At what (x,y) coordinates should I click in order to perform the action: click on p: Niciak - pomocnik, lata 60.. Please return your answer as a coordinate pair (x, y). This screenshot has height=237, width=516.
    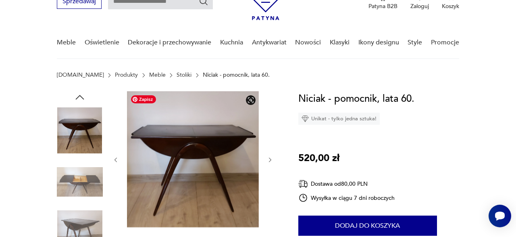
    Looking at the image, I should click on (236, 75).